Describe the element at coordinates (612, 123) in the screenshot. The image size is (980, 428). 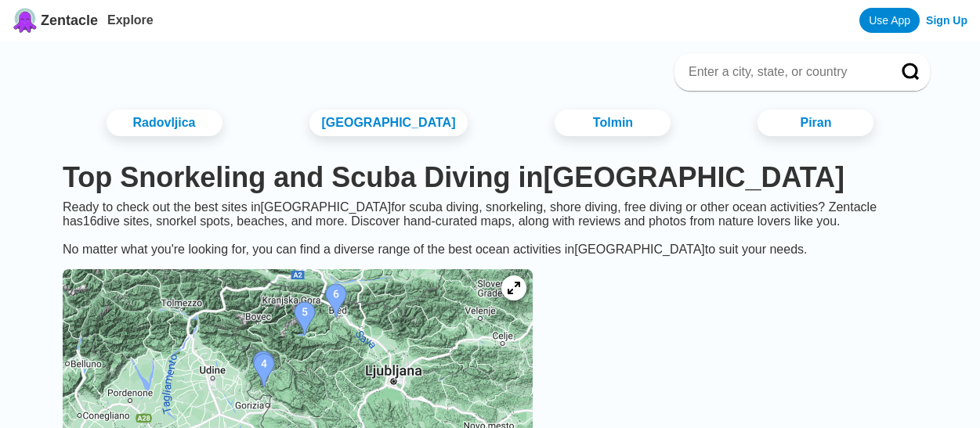
I see `a: Tolmin` at that location.